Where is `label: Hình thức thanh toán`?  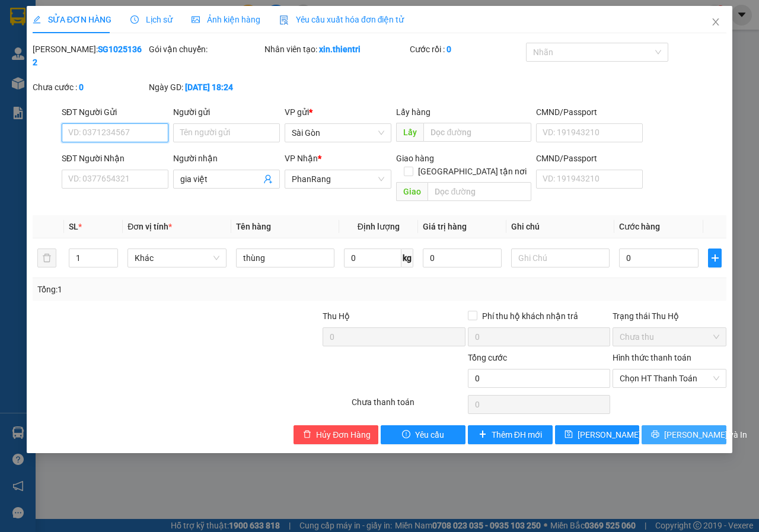 label: Hình thức thanh toán is located at coordinates (652, 358).